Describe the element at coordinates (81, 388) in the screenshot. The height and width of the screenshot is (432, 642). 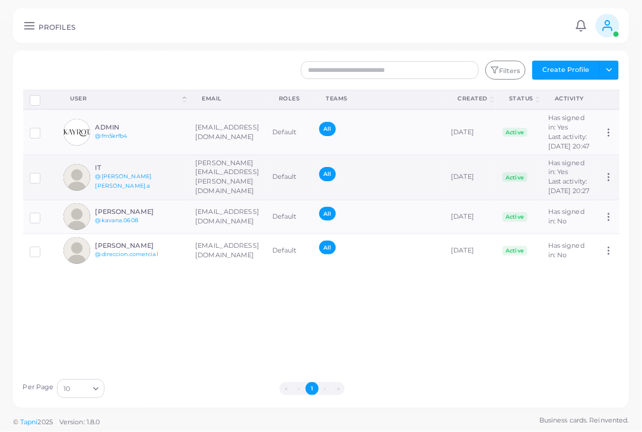
I see `div: Search for option` at that location.